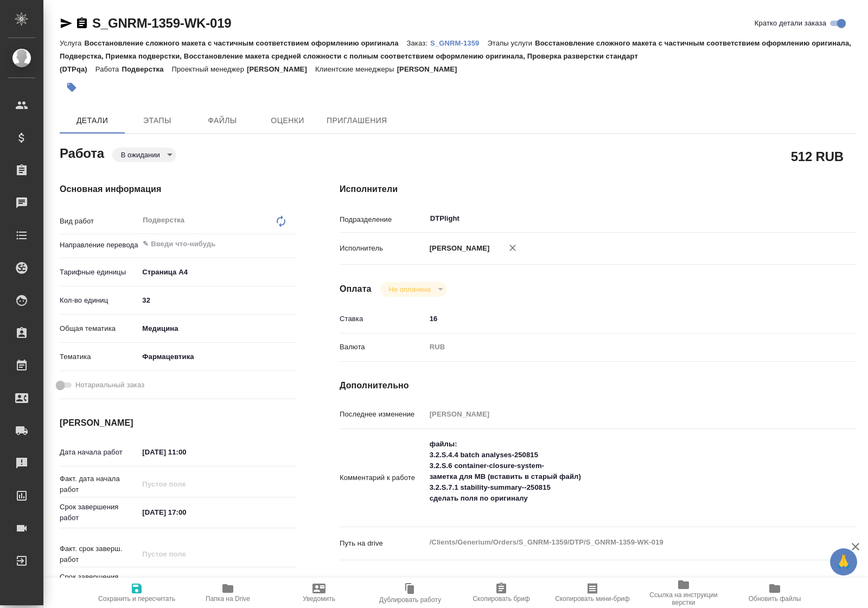 This screenshot has width=868, height=608. What do you see at coordinates (592, 593) in the screenshot?
I see `button: Скопировать мини-бриф` at bounding box center [592, 593].